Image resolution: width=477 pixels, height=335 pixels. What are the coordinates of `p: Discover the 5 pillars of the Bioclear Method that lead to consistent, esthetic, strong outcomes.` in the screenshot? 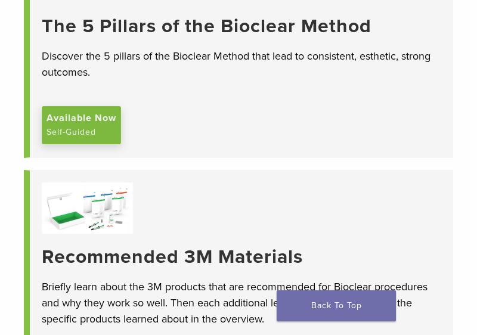 It's located at (241, 64).